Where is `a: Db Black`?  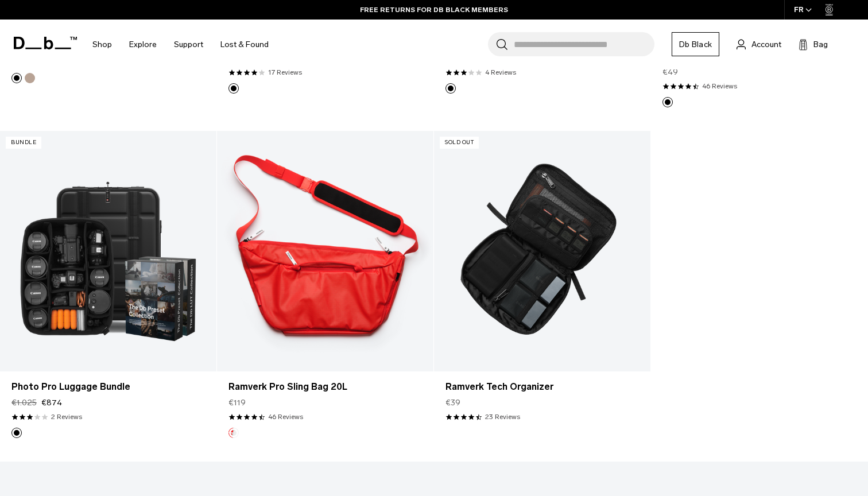
a: Db Black is located at coordinates (695, 44).